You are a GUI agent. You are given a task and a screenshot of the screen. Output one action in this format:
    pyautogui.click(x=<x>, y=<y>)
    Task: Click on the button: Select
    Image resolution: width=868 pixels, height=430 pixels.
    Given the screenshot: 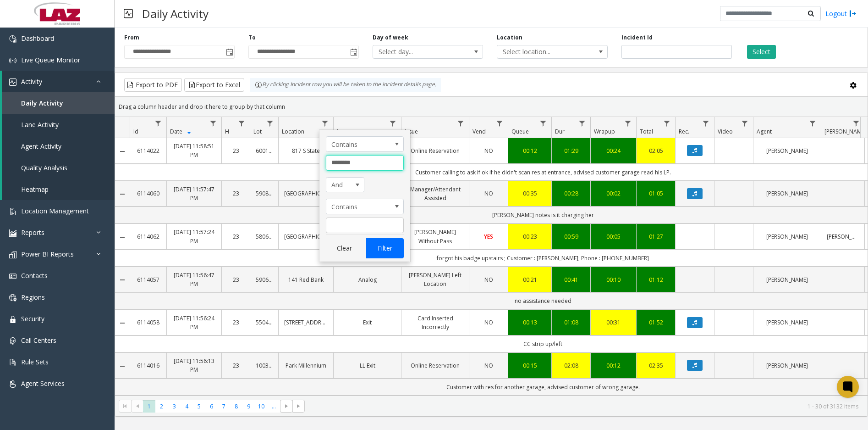 What is the action you would take?
    pyautogui.click(x=761, y=52)
    